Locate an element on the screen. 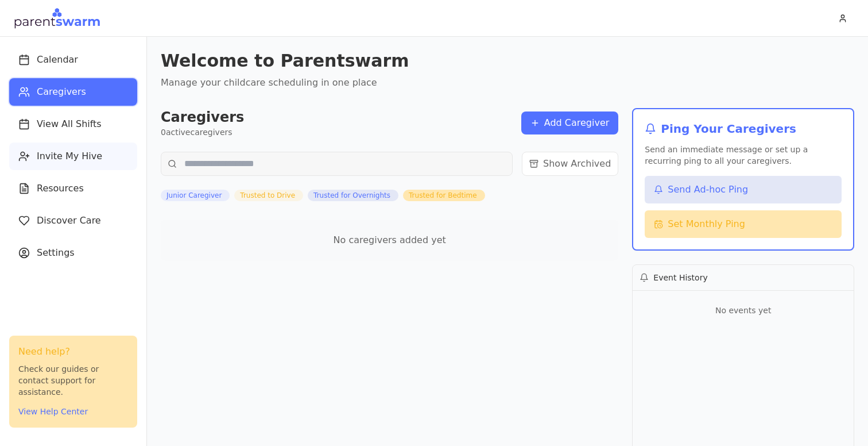  button: View Help Center is located at coordinates (53, 411).